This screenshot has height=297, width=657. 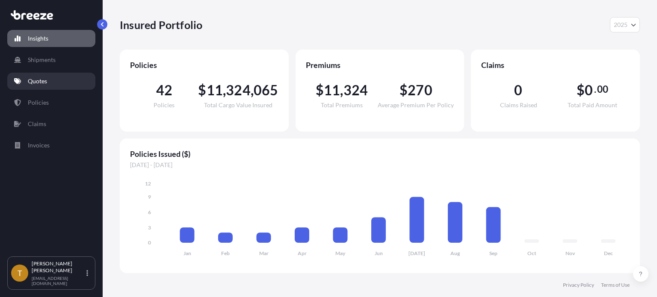 What do you see at coordinates (302, 253) in the screenshot?
I see `tspan: Apr` at bounding box center [302, 253].